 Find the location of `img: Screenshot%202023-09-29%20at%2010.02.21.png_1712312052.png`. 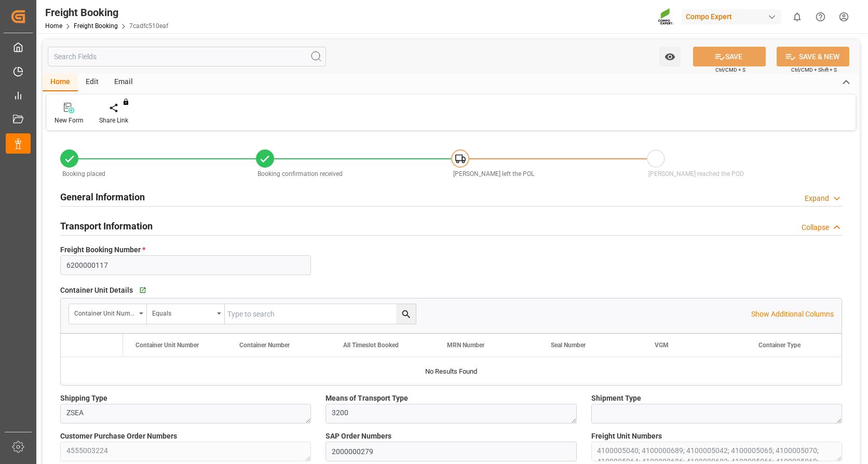

img: Screenshot%202023-09-29%20at%2010.02.21.png_1712312052.png is located at coordinates (666, 17).